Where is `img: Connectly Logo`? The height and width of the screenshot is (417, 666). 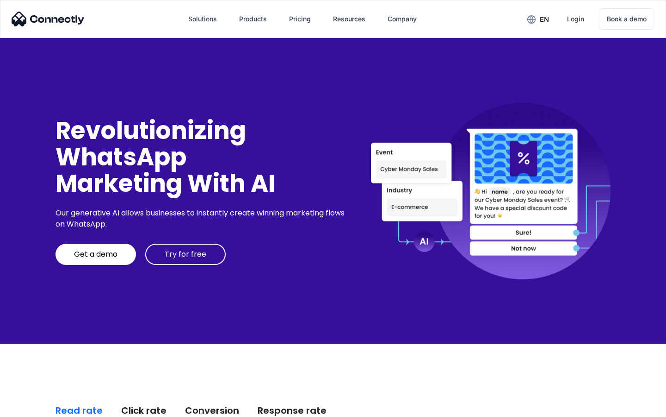 img: Connectly Logo is located at coordinates (48, 19).